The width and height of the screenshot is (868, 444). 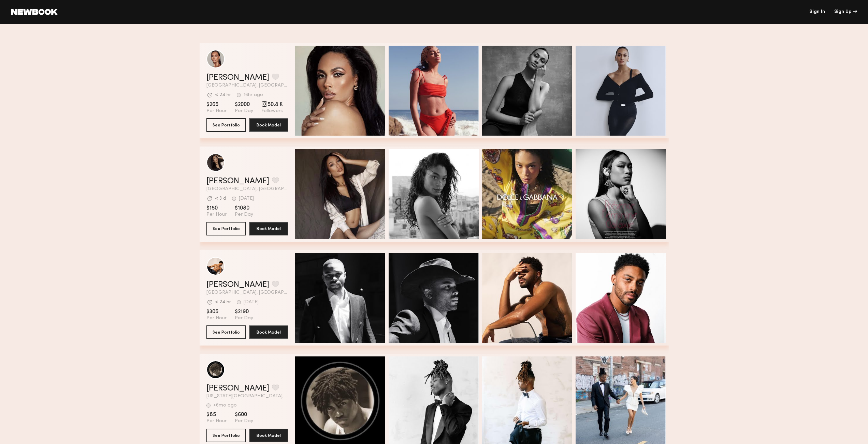 What do you see at coordinates (244, 312) in the screenshot?
I see `span: $2190` at bounding box center [244, 312].